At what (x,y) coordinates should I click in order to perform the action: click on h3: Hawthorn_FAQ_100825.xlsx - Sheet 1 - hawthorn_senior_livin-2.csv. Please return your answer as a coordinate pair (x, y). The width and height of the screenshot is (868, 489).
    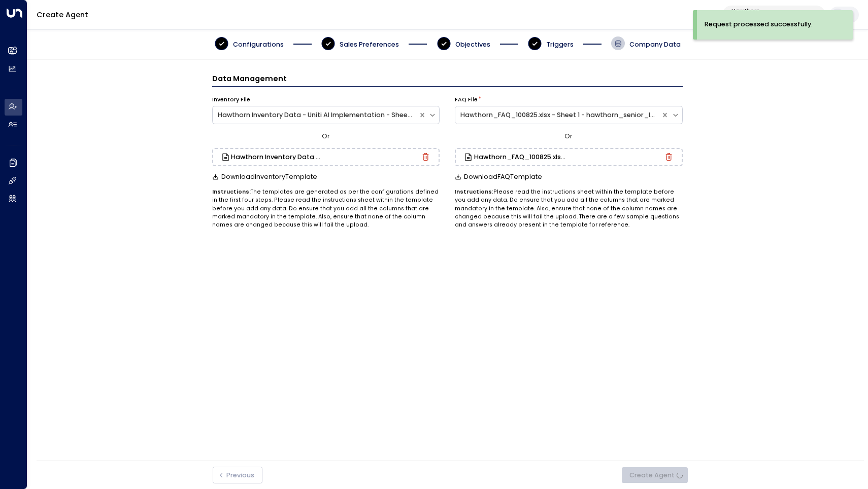
    Looking at the image, I should click on (520, 157).